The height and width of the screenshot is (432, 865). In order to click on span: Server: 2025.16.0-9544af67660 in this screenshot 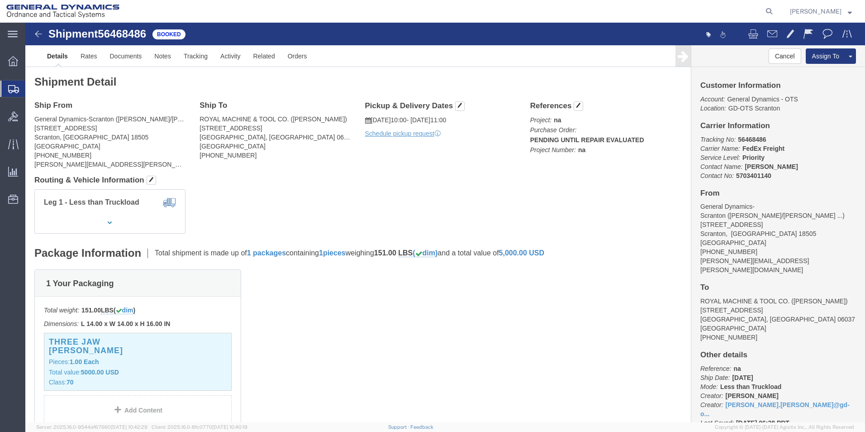, I will do `click(92, 427)`.